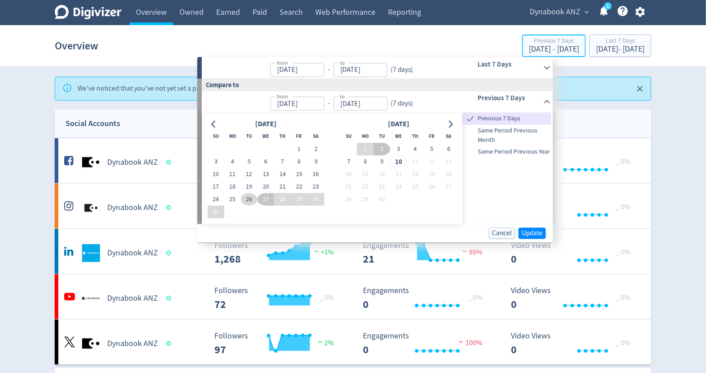 Image resolution: width=706 pixels, height=373 pixels. What do you see at coordinates (325, 343) in the screenshot?
I see `span: 2%` at bounding box center [325, 343].